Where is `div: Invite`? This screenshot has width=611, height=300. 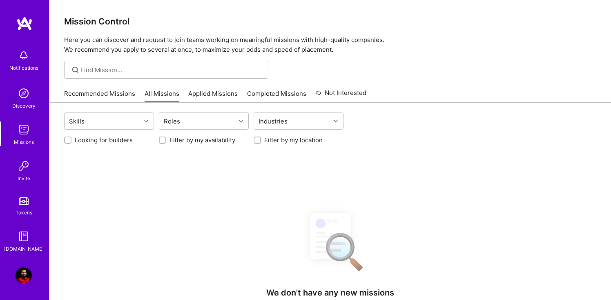 div: Invite is located at coordinates (24, 178).